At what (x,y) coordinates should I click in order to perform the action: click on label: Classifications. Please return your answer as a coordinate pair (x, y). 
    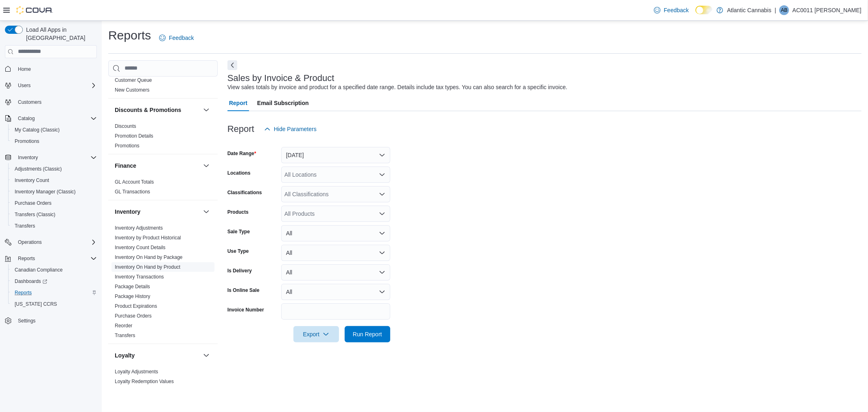
    Looking at the image, I should click on (245, 192).